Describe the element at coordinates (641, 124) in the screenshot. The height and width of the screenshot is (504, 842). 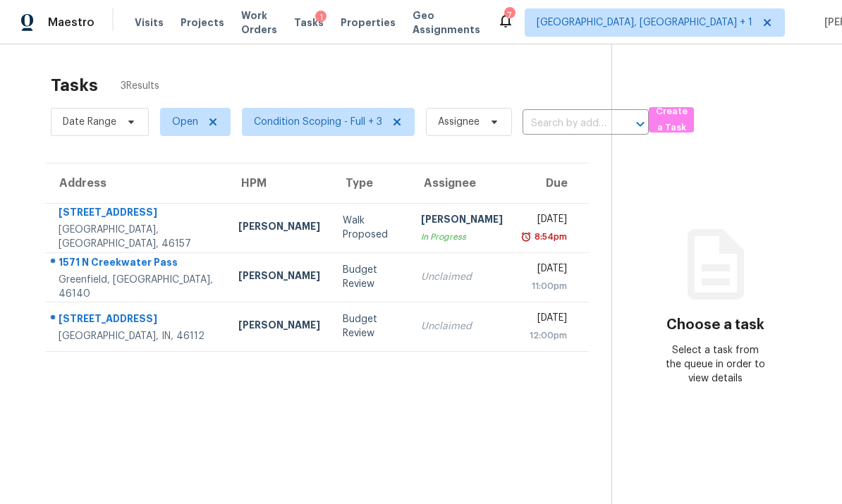
I see `button: Open` at that location.